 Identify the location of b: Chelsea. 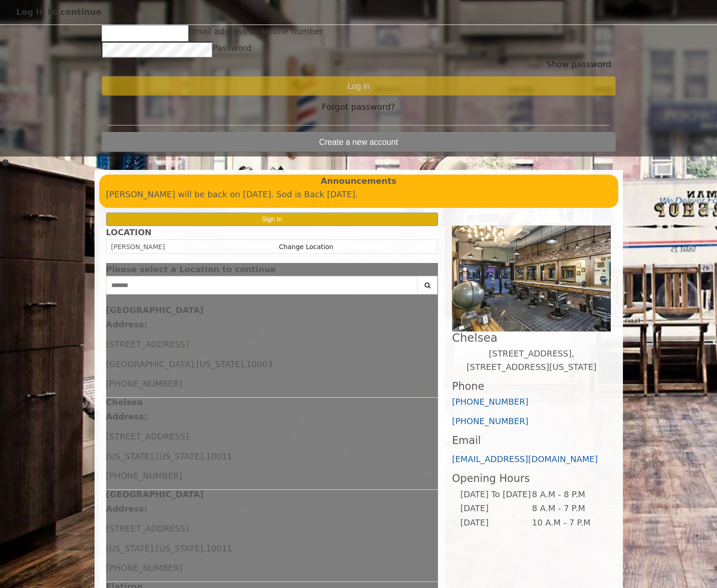
(124, 402).